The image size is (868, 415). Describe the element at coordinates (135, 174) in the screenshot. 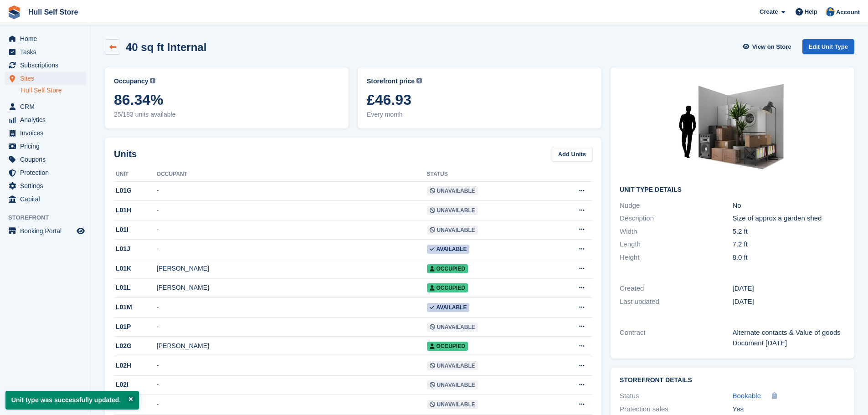

I see `th: Unit` at that location.